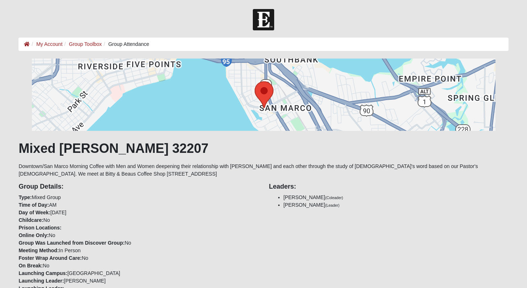 This screenshot has height=288, width=527. Describe the element at coordinates (33, 236) in the screenshot. I see `strong: Online Only:` at that location.